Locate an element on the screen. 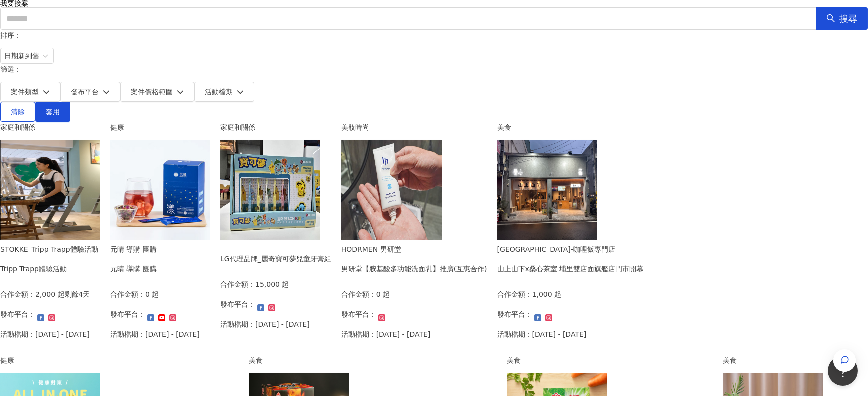 This screenshot has width=868, height=396. span: 案件類型 is located at coordinates (24, 92).